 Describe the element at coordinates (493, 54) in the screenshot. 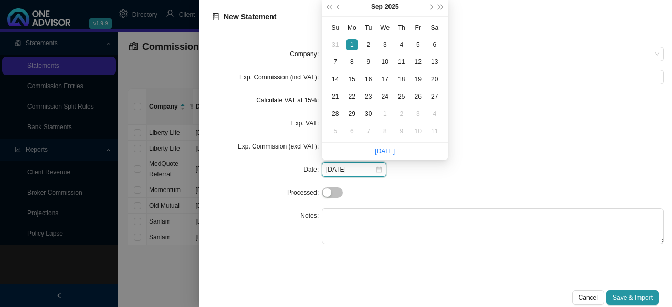

I see `span: Old Mutual` at that location.